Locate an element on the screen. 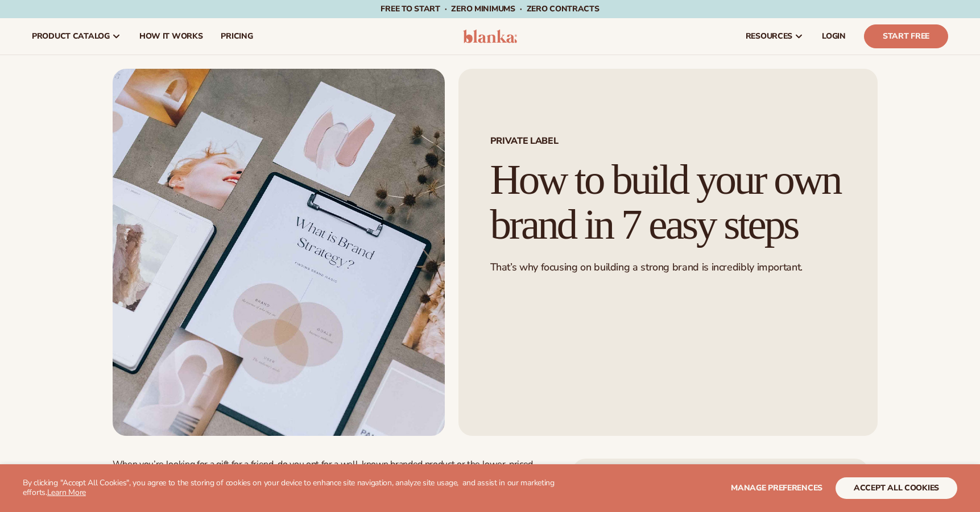 Image resolution: width=980 pixels, height=512 pixels. span: Manage preferences is located at coordinates (776, 487).